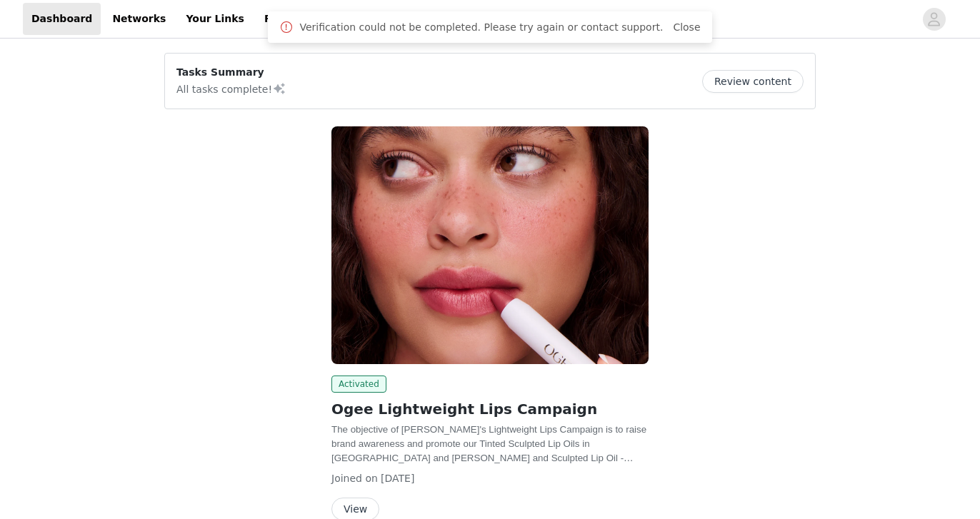  What do you see at coordinates (490, 410) in the screenshot?
I see `h2: Ogee Lightweight Lips Campaign` at bounding box center [490, 410].